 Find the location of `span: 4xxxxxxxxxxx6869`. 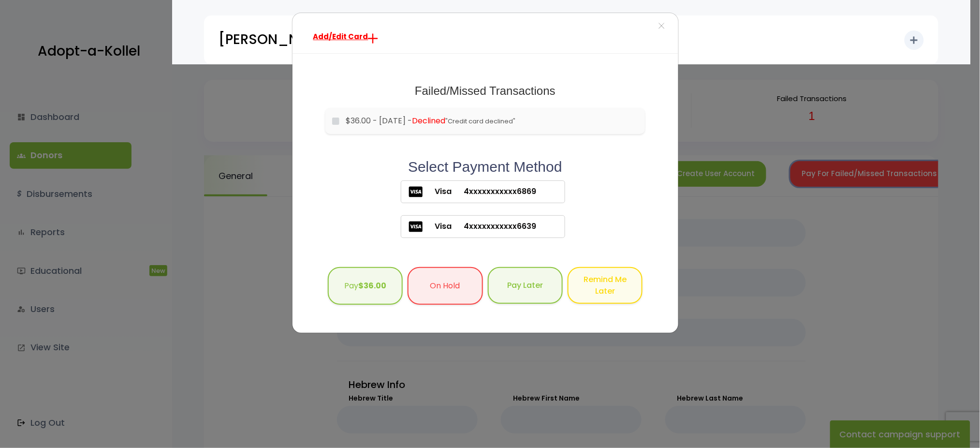

span: 4xxxxxxxxxxx6869 is located at coordinates (494, 191).